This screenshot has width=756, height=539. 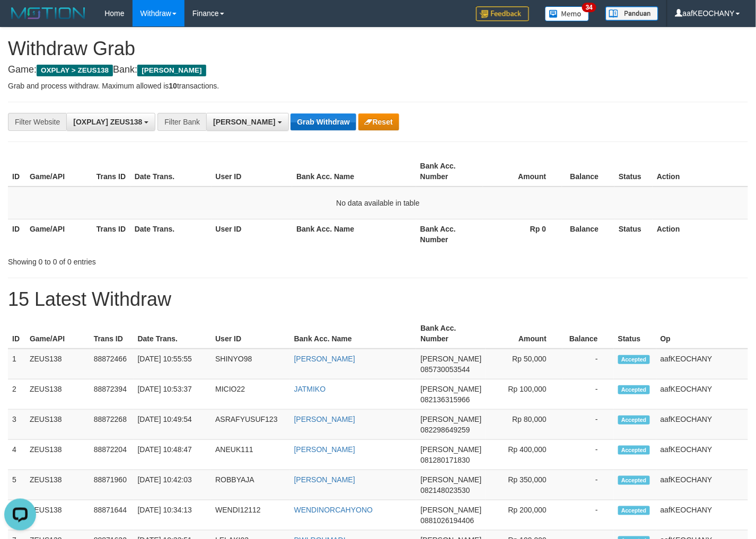 What do you see at coordinates (250, 394) in the screenshot?
I see `td: MICIO22` at bounding box center [250, 394].